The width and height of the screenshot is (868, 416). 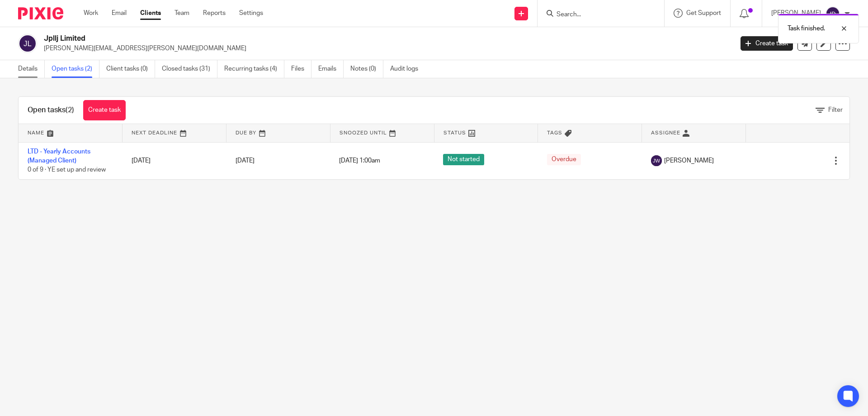 I want to click on span: Filter, so click(x=835, y=110).